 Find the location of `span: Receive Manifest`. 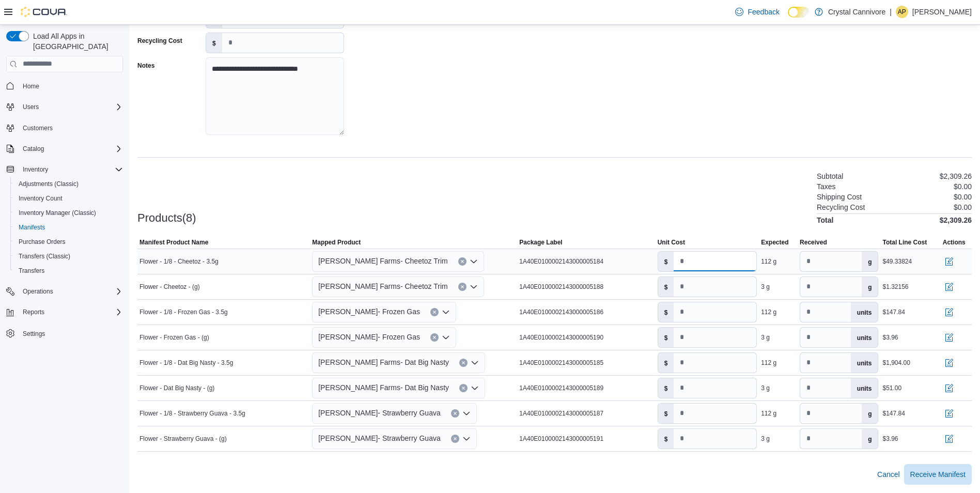

span: Receive Manifest is located at coordinates (938, 475).